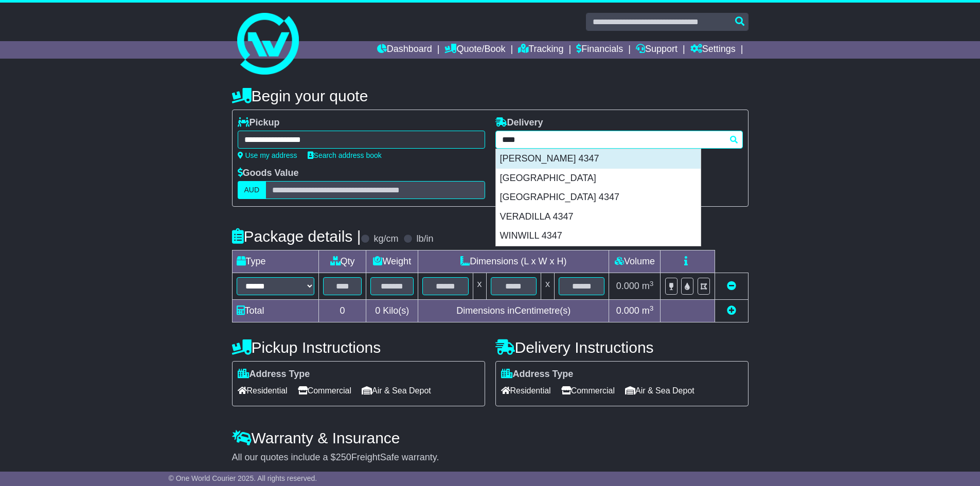 Image resolution: width=980 pixels, height=486 pixels. I want to click on a: Use my address, so click(268, 156).